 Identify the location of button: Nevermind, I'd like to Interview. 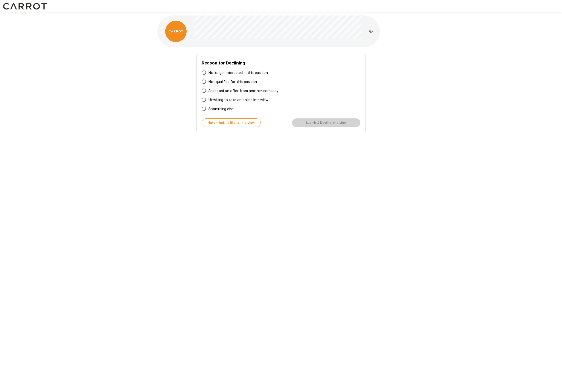
(231, 123).